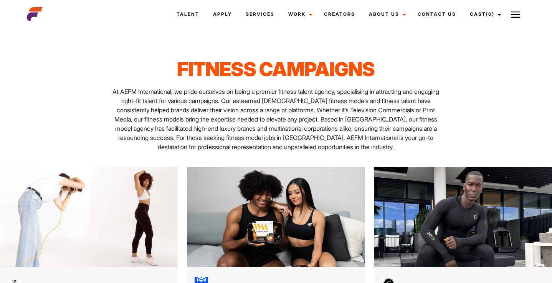 The height and width of the screenshot is (283, 552). Describe the element at coordinates (437, 14) in the screenshot. I see `a: Contact Us` at that location.